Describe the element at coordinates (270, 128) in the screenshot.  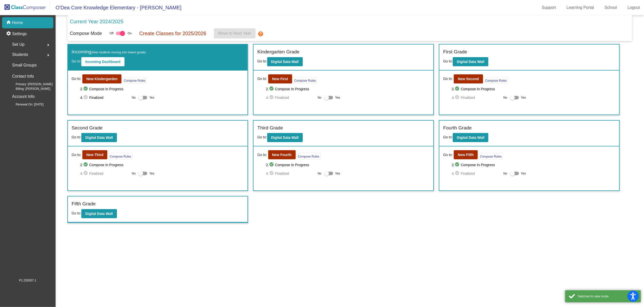
I see `label: Third Grade` at that location.